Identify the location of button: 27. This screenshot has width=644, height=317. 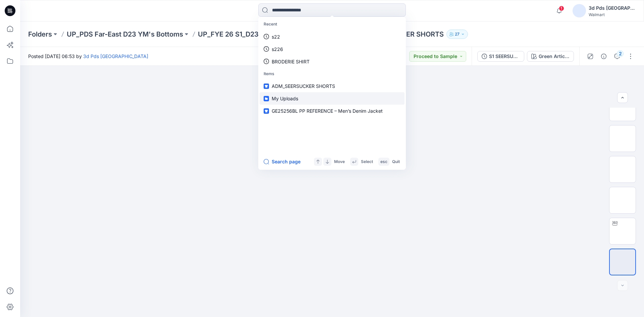
(457, 34).